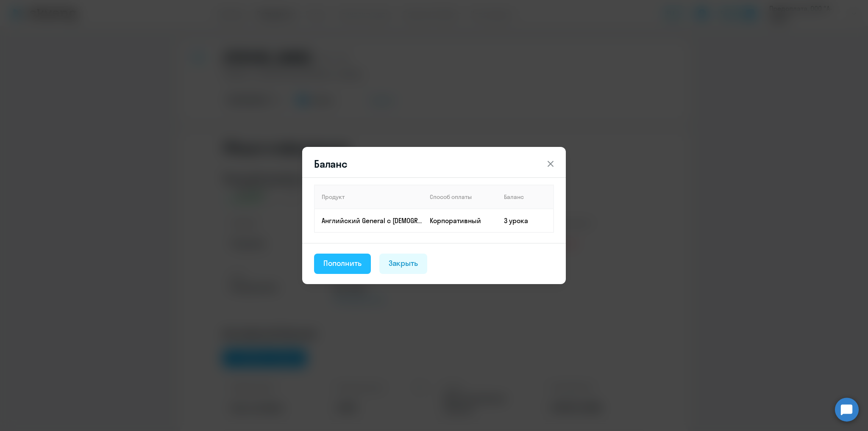 The width and height of the screenshot is (868, 431). Describe the element at coordinates (343, 264) in the screenshot. I see `div: Пополнить` at that location.